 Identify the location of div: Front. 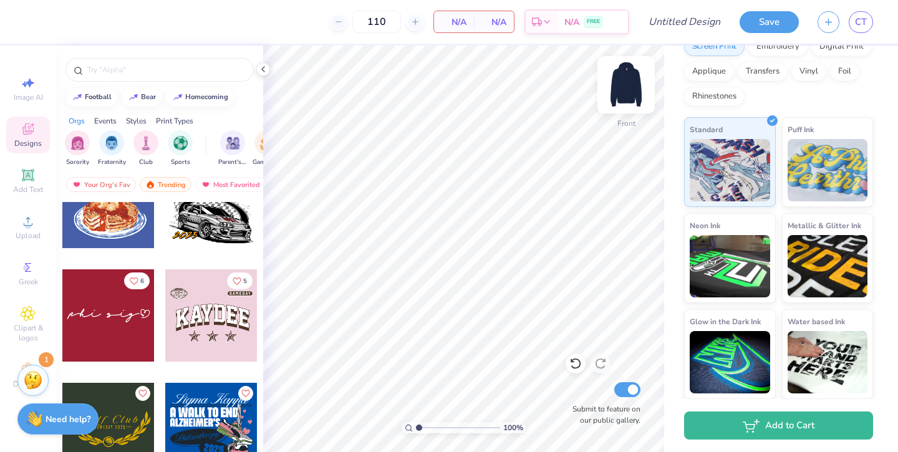
(626, 123).